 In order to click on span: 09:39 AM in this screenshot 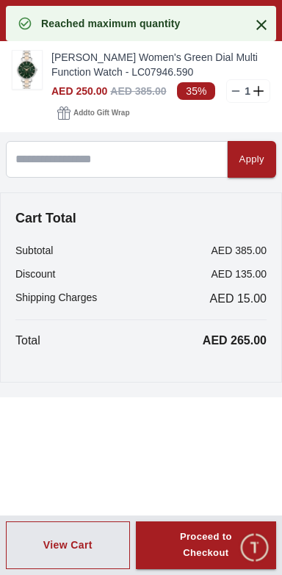, I will do `click(211, 475)`.